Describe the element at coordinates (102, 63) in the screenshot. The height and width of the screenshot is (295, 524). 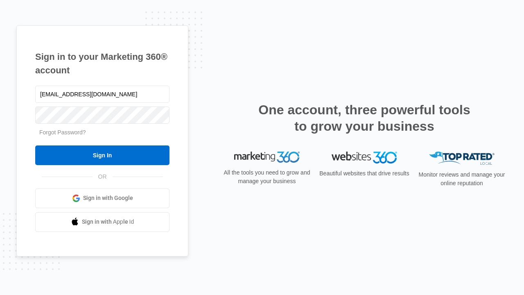
I see `h1: Sign in to your Marketing 360® account` at that location.